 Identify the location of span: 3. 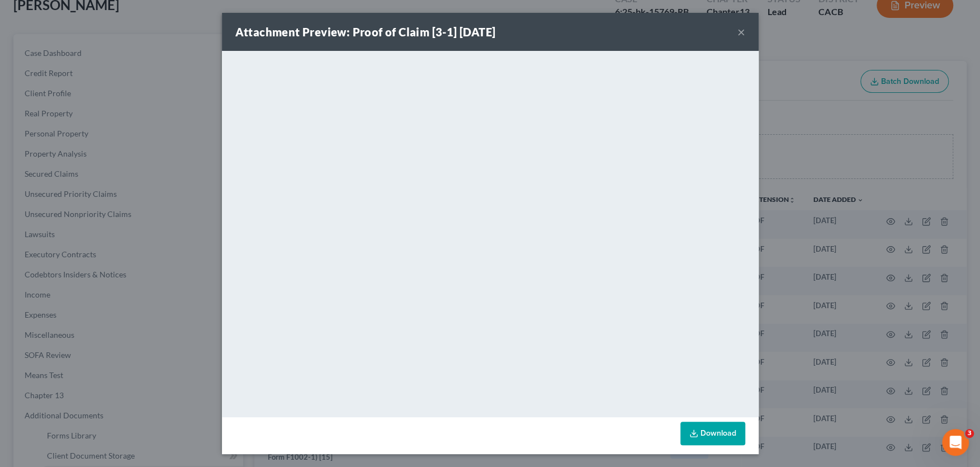
(969, 433).